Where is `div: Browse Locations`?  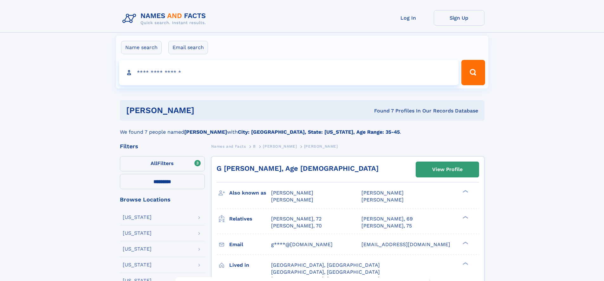
div: Browse Locations is located at coordinates (162, 200).